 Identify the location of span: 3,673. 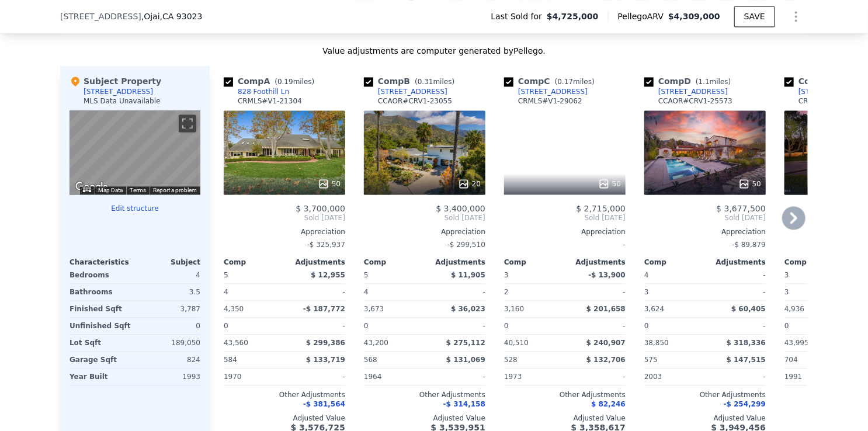
(374, 309).